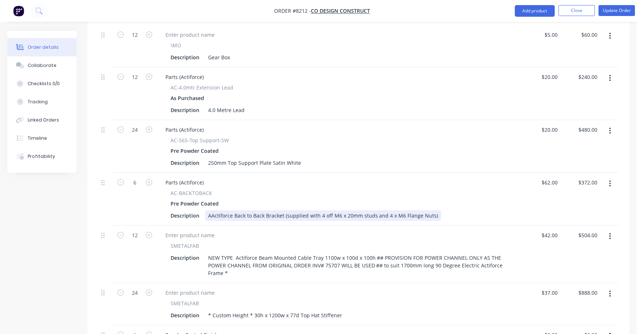 The width and height of the screenshot is (644, 334). What do you see at coordinates (44, 84) in the screenshot?
I see `div: Checklists 0/0` at bounding box center [44, 84].